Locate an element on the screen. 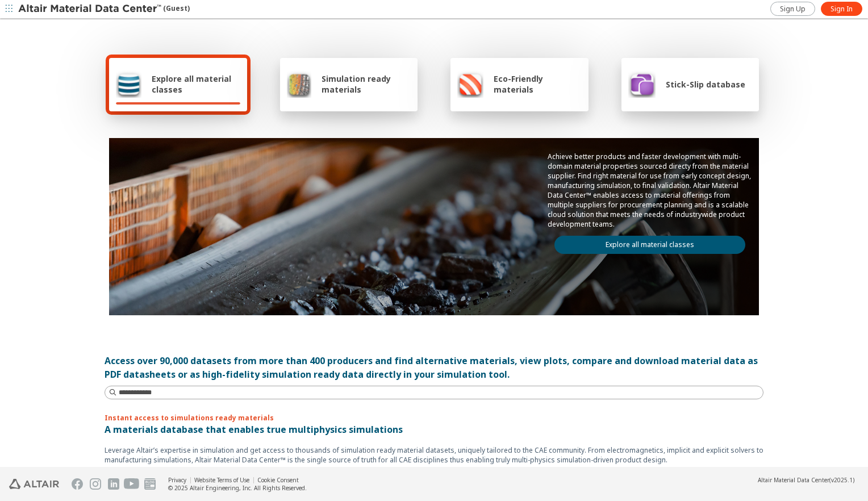  div: (v2025.1) is located at coordinates (806, 481).